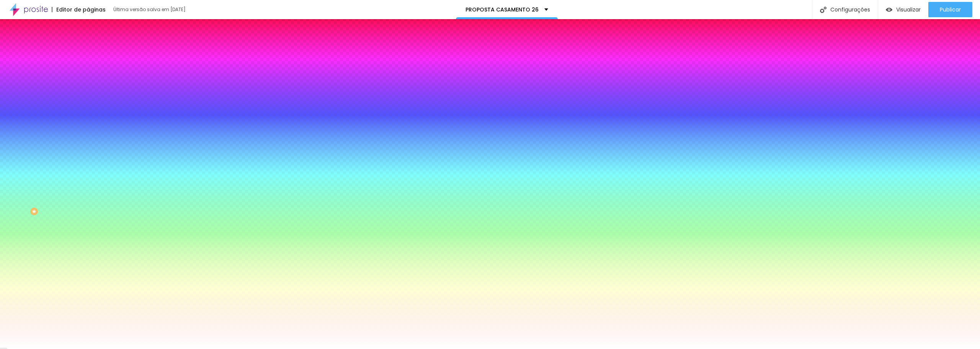 The height and width of the screenshot is (349, 980). I want to click on p: PROPOSTA CASAMENTO 26, so click(502, 10).